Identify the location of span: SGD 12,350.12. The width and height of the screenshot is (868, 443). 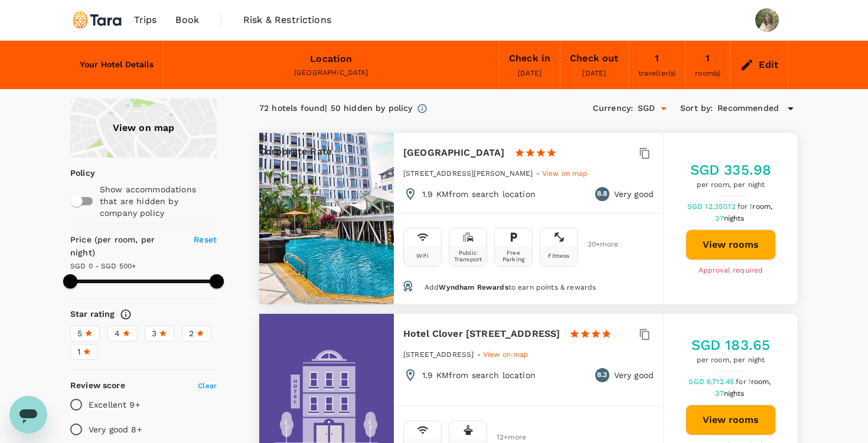
(713, 207).